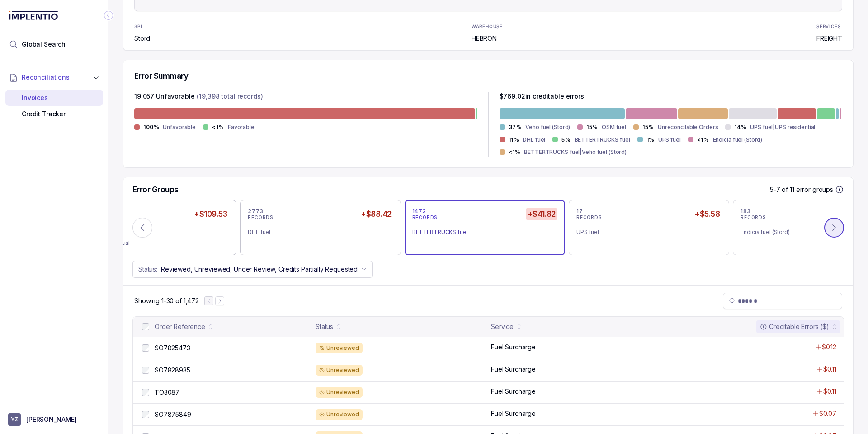 The height and width of the screenshot is (434, 868). I want to click on p: 19,057 Unfavorable, so click(164, 97).